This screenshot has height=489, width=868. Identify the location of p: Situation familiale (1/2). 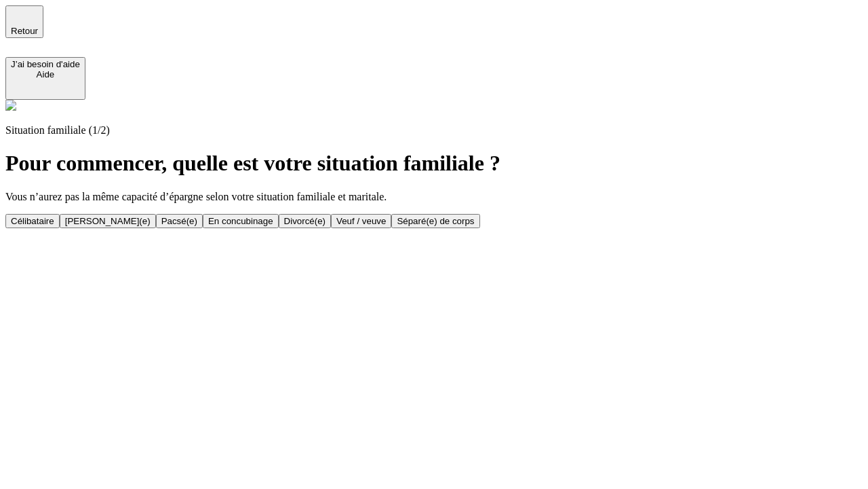
(434, 131).